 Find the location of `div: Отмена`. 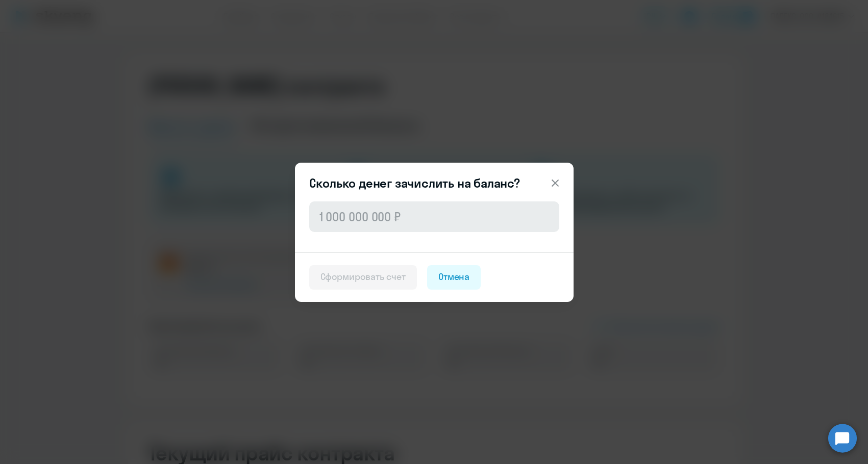

div: Отмена is located at coordinates (454, 277).